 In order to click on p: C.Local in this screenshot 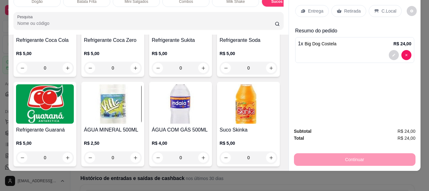, I will do `click(389, 11)`.